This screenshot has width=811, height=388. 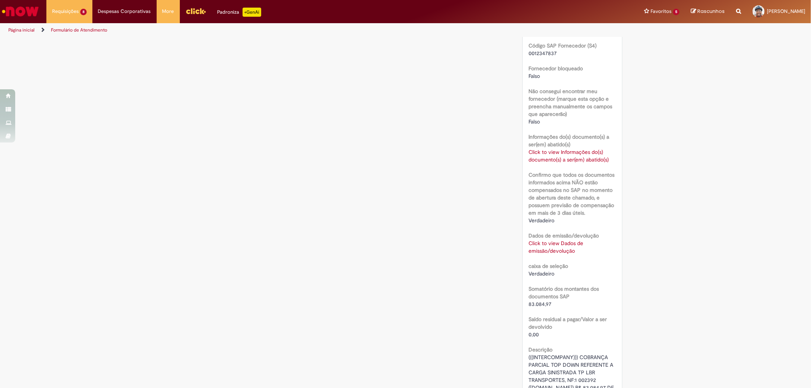 What do you see at coordinates (661, 11) in the screenshot?
I see `span: Favoritos` at bounding box center [661, 11].